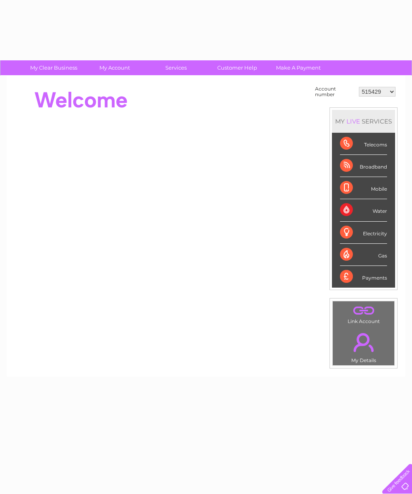 The height and width of the screenshot is (494, 412). I want to click on td: Account number, so click(335, 92).